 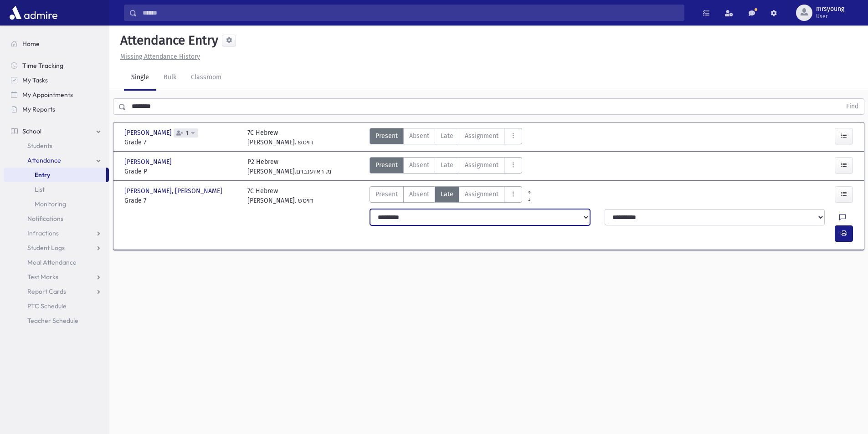 What do you see at coordinates (40, 145) in the screenshot?
I see `span: Students` at bounding box center [40, 145].